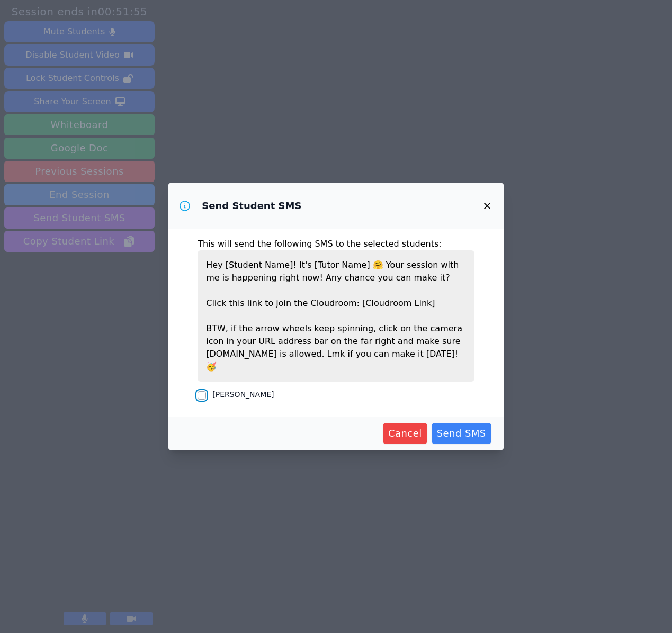 Image resolution: width=672 pixels, height=633 pixels. Describe the element at coordinates (405, 434) in the screenshot. I see `button: Cancel` at that location.